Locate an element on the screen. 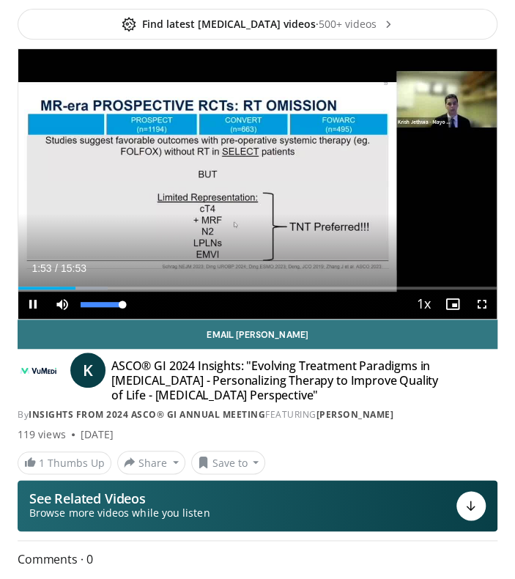  img: Insights from 2024 ASCO® GI Annual Meeting is located at coordinates (38, 370).